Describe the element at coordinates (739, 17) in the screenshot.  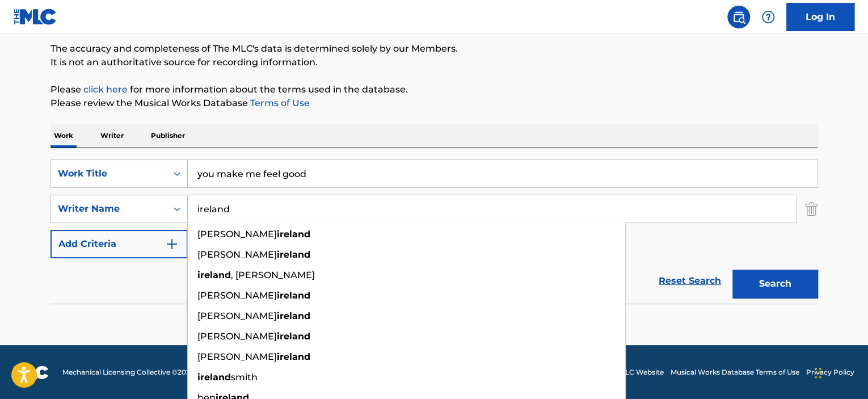
I see `img: search` at that location.